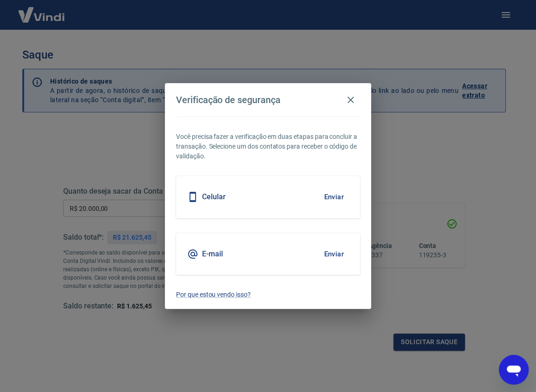 The height and width of the screenshot is (392, 536). What do you see at coordinates (213, 196) in the screenshot?
I see `h5: Celular` at bounding box center [213, 196].